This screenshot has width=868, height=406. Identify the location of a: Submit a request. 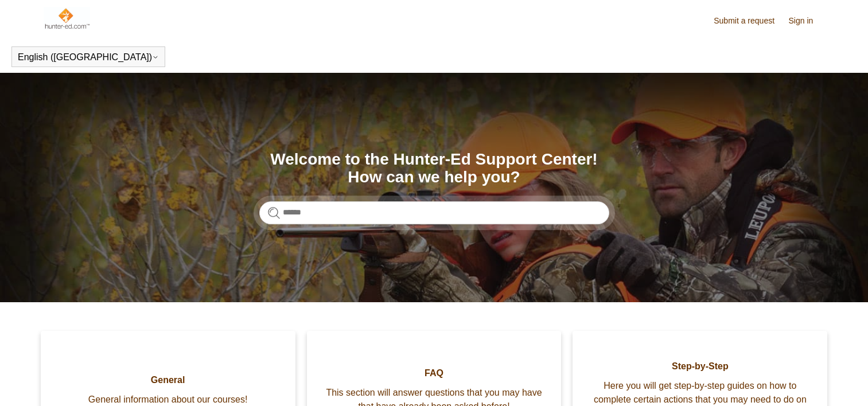
(750, 21).